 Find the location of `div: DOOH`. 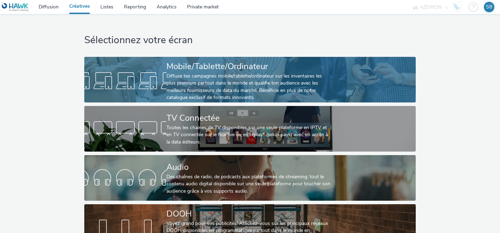

div: DOOH is located at coordinates (248, 214).